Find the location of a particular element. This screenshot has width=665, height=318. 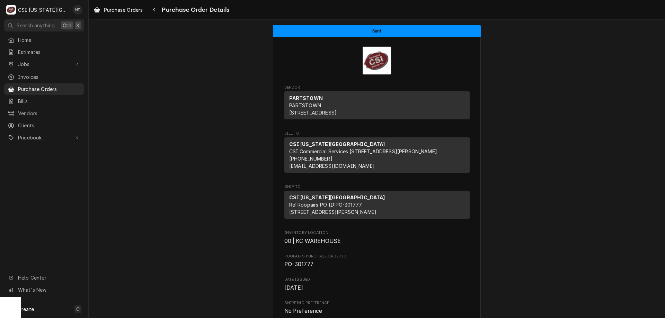

span: Purchase Order Details is located at coordinates (194, 10).